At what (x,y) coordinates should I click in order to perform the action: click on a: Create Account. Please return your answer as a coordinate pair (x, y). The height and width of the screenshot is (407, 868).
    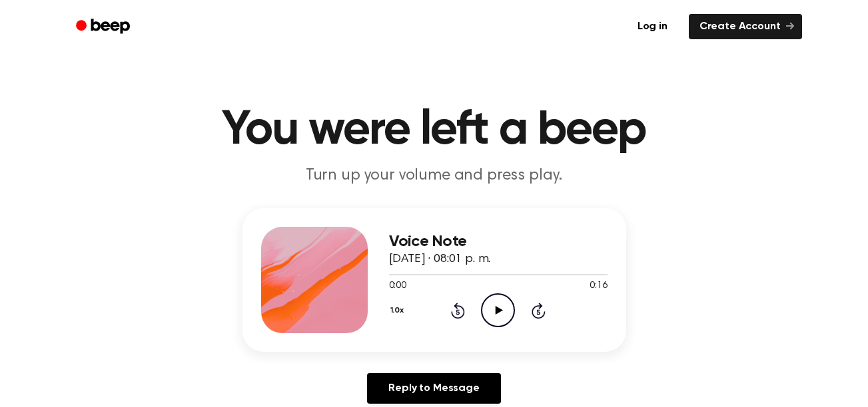
    Looking at the image, I should click on (745, 27).